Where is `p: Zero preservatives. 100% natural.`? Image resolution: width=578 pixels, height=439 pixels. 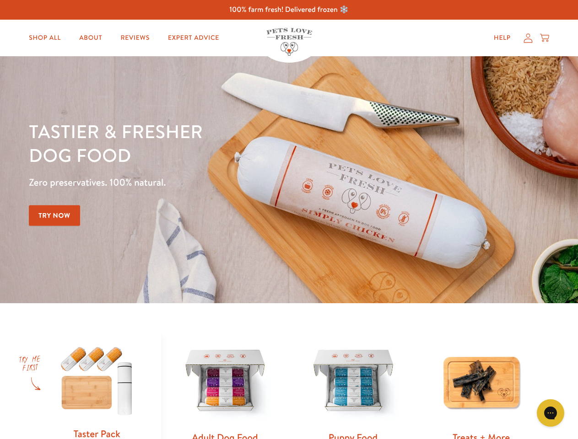 p: Zero preservatives. 100% natural. is located at coordinates (202, 183).